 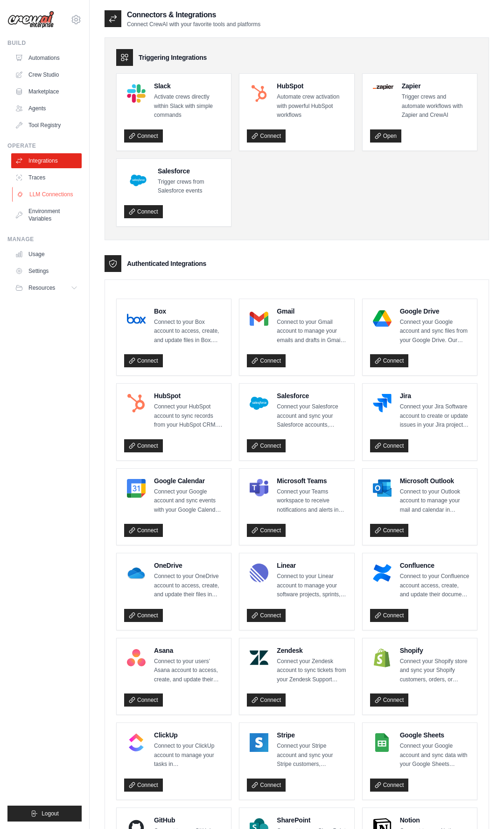 I want to click on img: Zendesk Logo, so click(x=259, y=658).